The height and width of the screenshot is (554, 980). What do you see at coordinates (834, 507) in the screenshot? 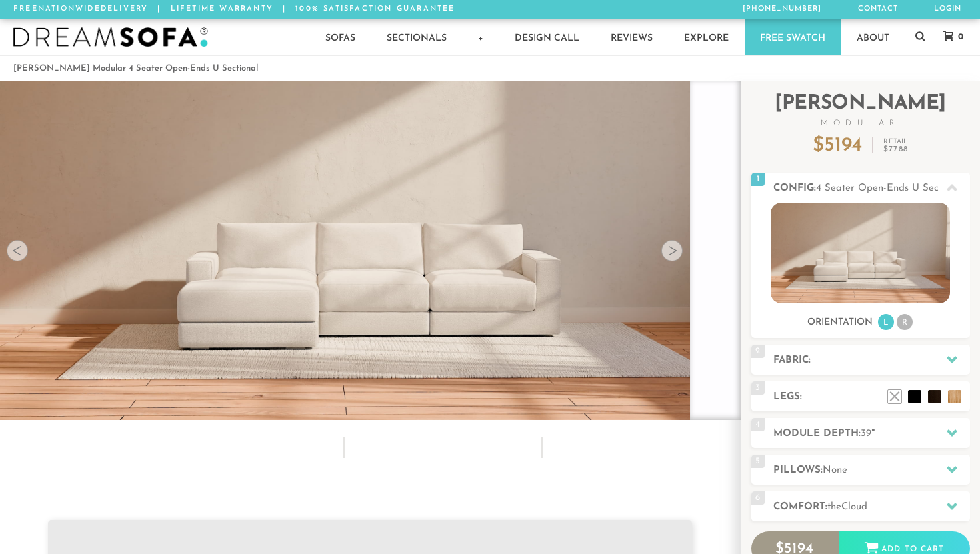
I see `span: the` at bounding box center [834, 507].